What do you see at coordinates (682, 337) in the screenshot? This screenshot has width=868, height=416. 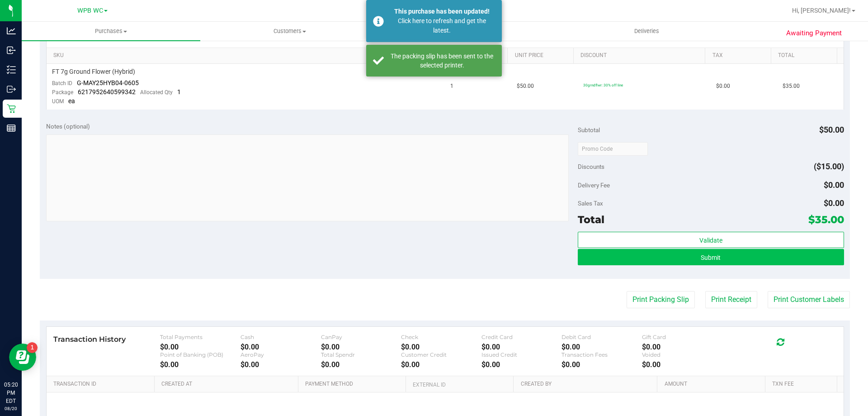 I see `div: Gift Card` at bounding box center [682, 337].